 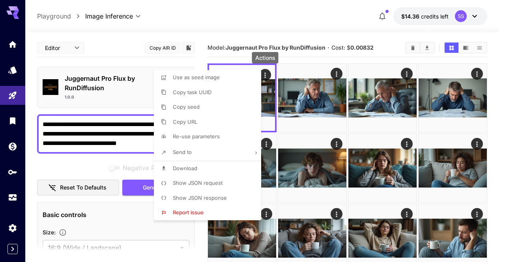 What do you see at coordinates (82, 49) in the screenshot?
I see `img: tab_keywords_by_traffic_grey.svg` at bounding box center [82, 49].